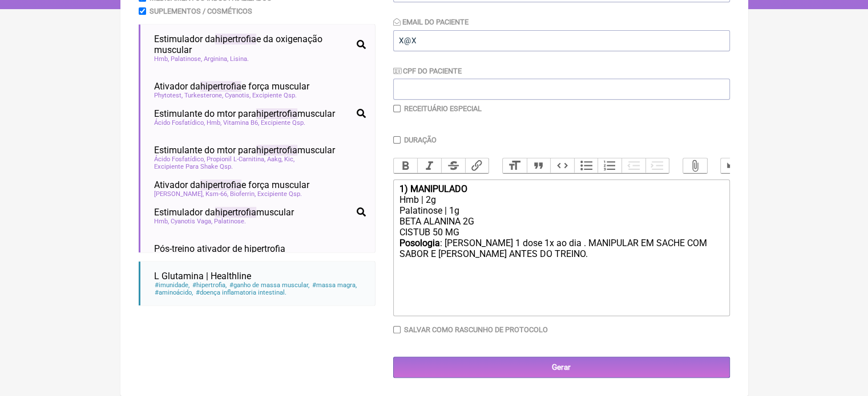  Describe the element at coordinates (432, 189) in the screenshot. I see `strong: 1) MANIPULADO` at that location.